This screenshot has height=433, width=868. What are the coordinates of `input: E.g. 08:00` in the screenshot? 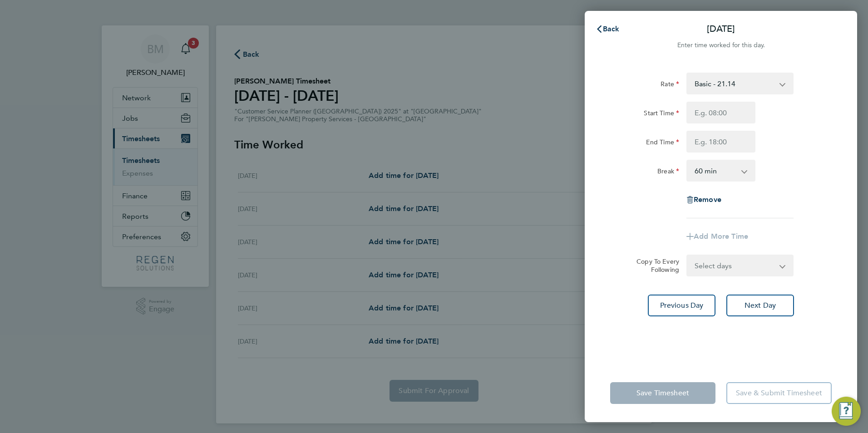 It's located at (721, 113).